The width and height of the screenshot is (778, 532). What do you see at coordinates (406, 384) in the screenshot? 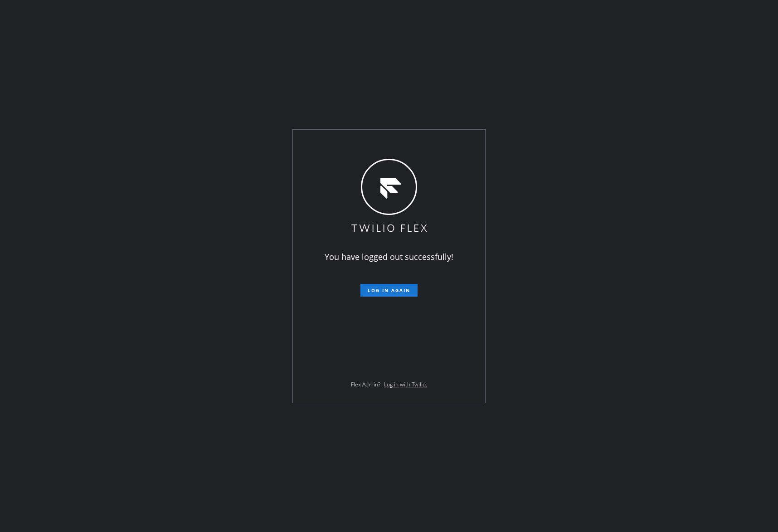
I see `a: Log in with Twilio.` at bounding box center [406, 384].